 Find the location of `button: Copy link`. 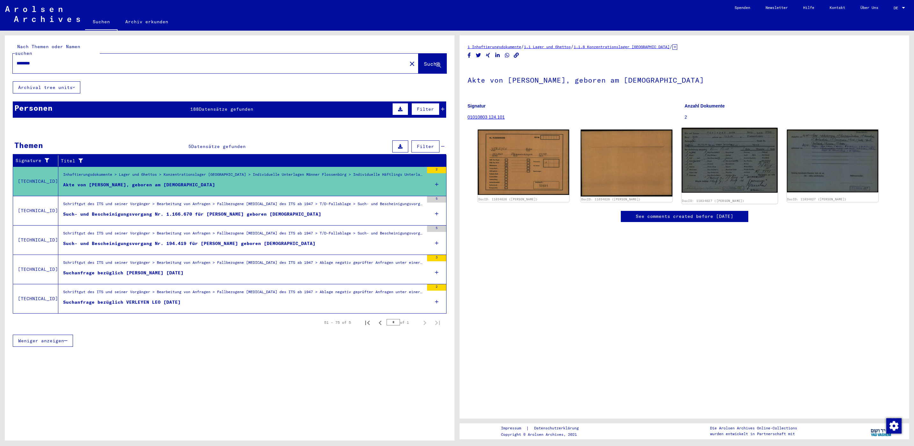

button: Copy link is located at coordinates (516, 55).